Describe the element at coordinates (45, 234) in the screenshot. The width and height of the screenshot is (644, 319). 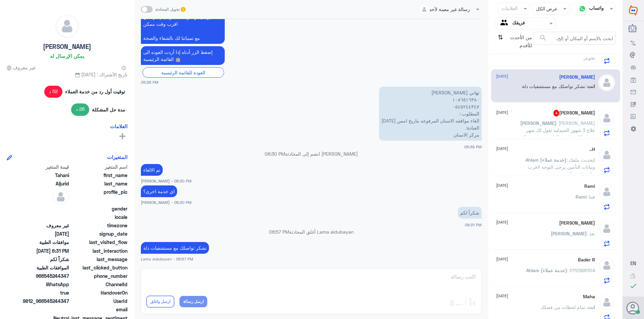
I see `span: 2024-10-29T17:56:55.779Z` at that location.